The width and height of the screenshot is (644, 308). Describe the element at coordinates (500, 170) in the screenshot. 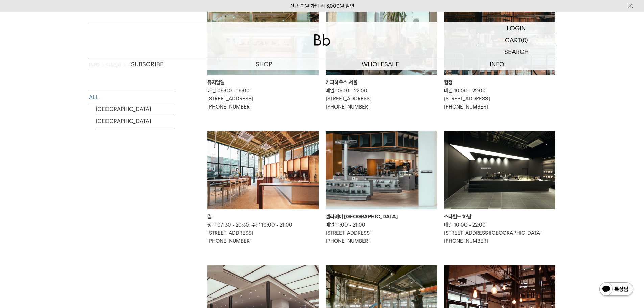

I see `img: 스타필드 하남` at that location.